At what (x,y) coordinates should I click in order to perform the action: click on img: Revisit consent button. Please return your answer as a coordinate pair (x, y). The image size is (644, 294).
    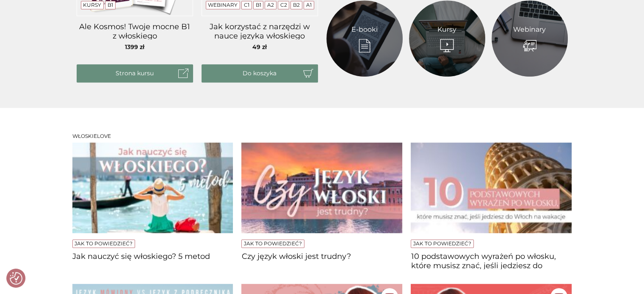
    Looking at the image, I should click on (16, 278).